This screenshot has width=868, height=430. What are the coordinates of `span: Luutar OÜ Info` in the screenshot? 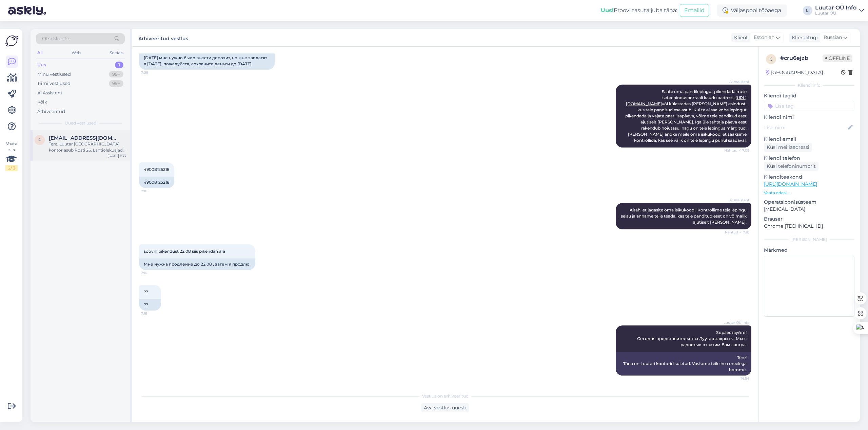 It's located at (736, 323).